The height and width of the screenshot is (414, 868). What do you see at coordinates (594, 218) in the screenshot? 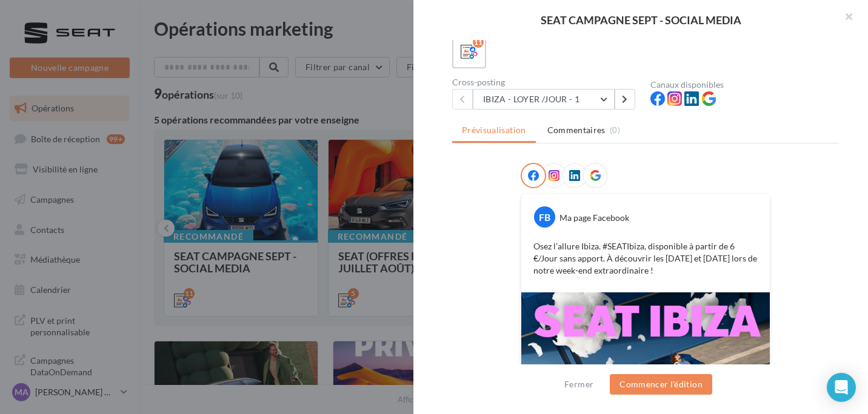
I see `div: Ma page Facebook` at bounding box center [594, 218].